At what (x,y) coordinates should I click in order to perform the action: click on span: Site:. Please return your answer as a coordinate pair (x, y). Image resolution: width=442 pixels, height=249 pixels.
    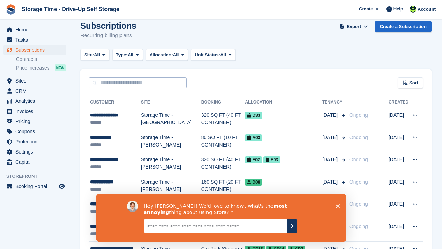
    Looking at the image, I should click on (89, 55).